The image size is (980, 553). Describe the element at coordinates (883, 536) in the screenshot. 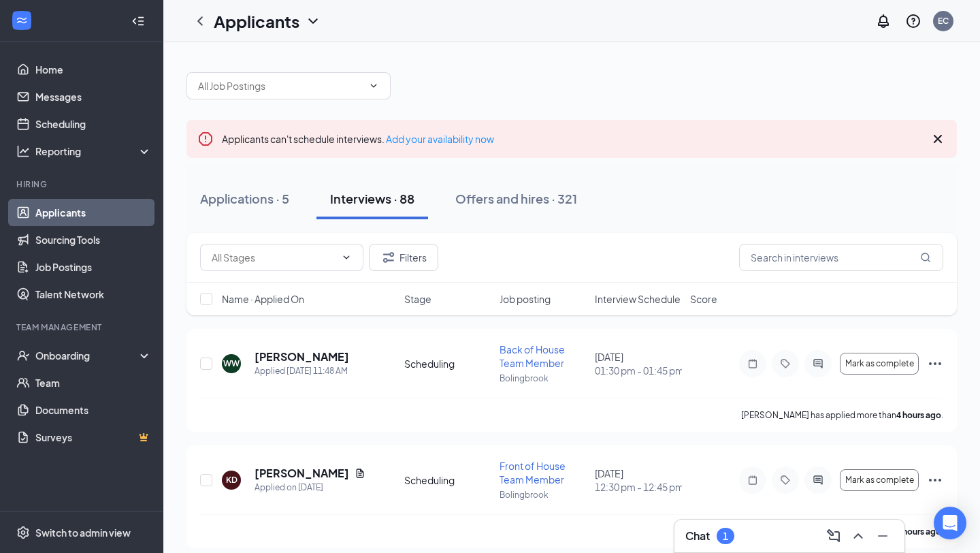

I see `svg: Minimize` at that location.